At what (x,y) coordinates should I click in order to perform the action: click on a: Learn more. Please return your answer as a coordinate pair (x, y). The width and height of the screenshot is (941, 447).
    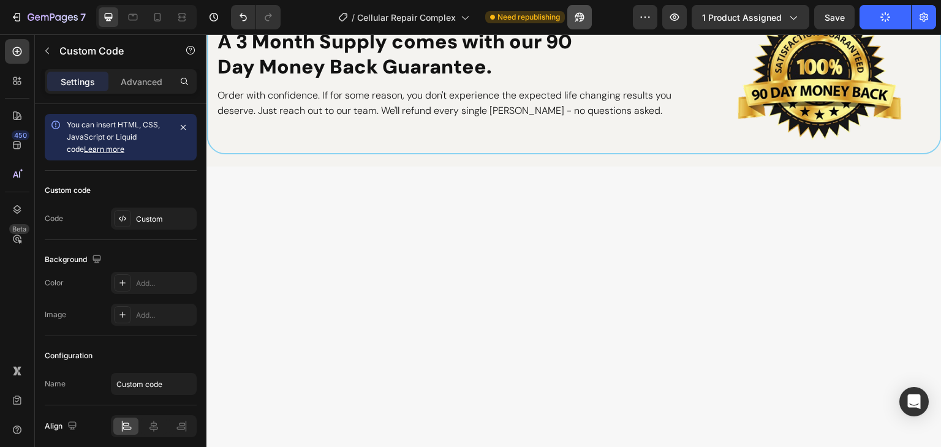
    Looking at the image, I should click on (104, 149).